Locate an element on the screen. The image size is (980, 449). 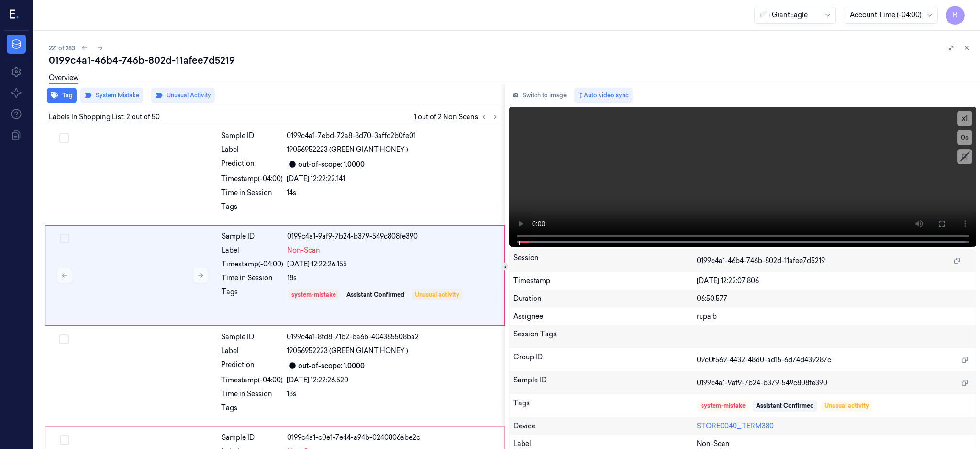
span: 1 out of 2 Non Scans is located at coordinates (458, 117).